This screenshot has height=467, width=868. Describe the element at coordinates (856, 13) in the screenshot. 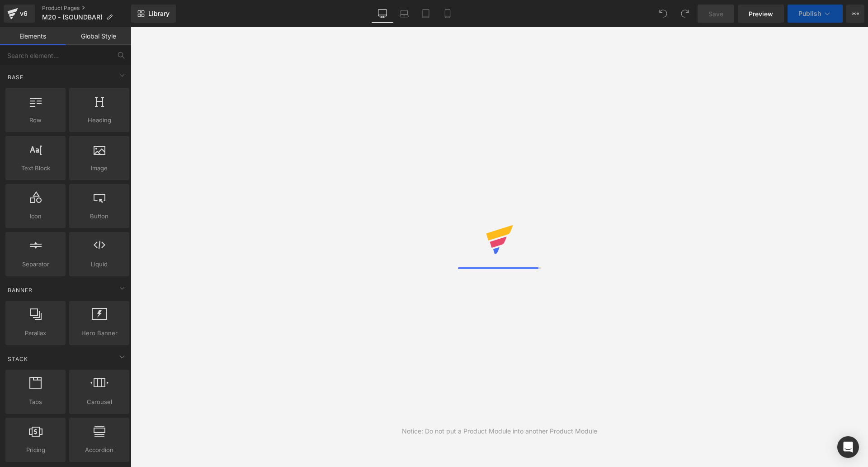

I see `button: More` at that location.